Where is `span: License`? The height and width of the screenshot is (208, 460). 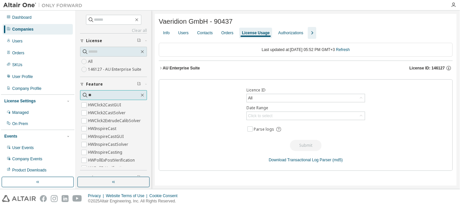
span: License is located at coordinates (94, 41).